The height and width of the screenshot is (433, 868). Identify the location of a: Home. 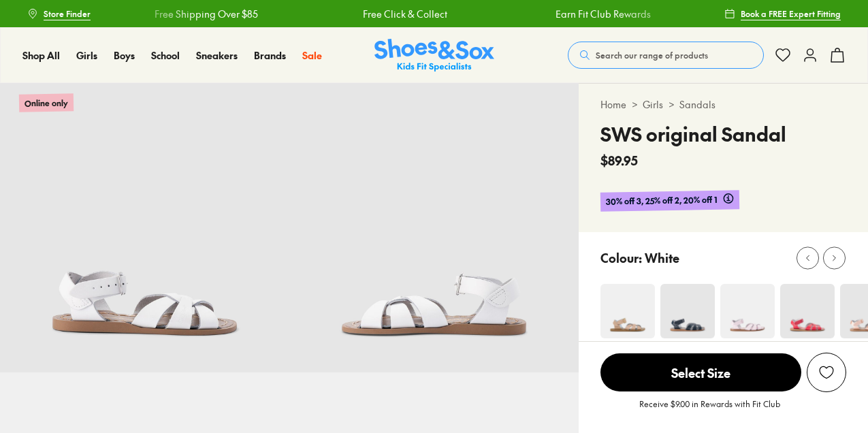
(614, 104).